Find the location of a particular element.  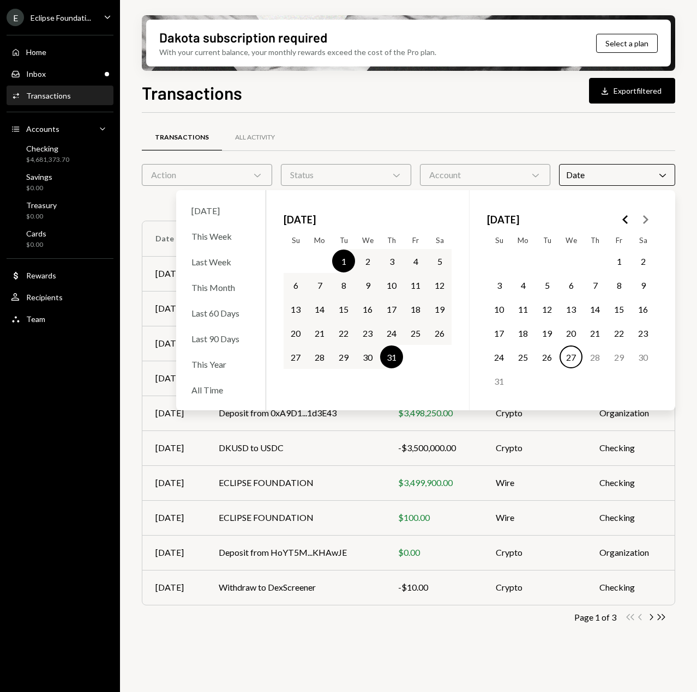

th: Tuesday is located at coordinates (547, 240).